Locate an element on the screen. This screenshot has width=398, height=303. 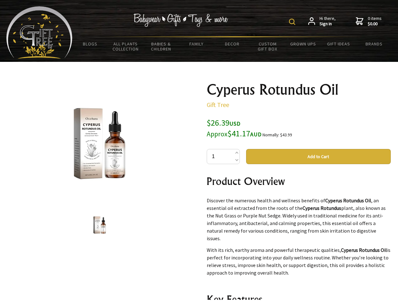
a: All Plants Collection is located at coordinates (126, 46).